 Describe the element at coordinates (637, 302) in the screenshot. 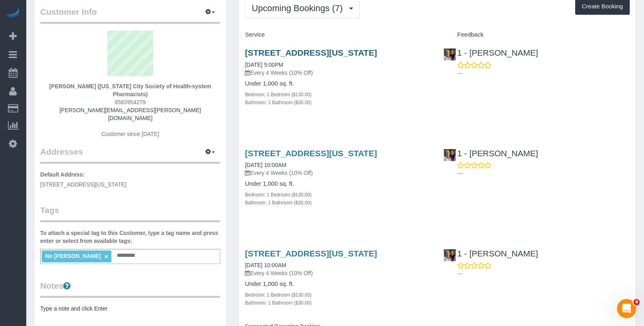

I see `span: 4` at that location.